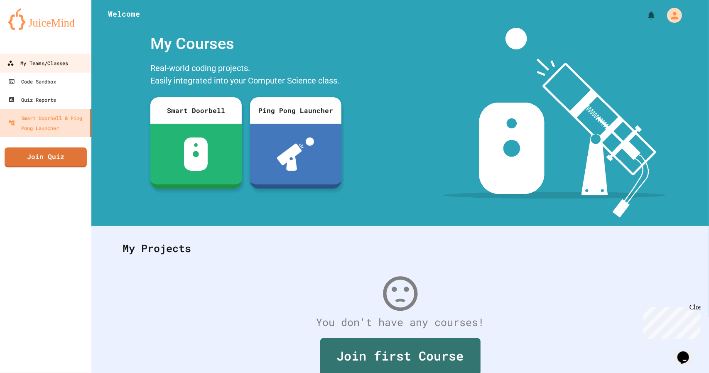  Describe the element at coordinates (246, 44) in the screenshot. I see `div: My Courses` at that location.